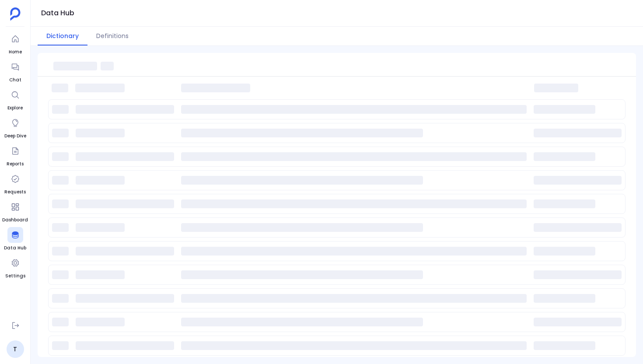  Describe the element at coordinates (15, 192) in the screenshot. I see `span: Requests` at that location.